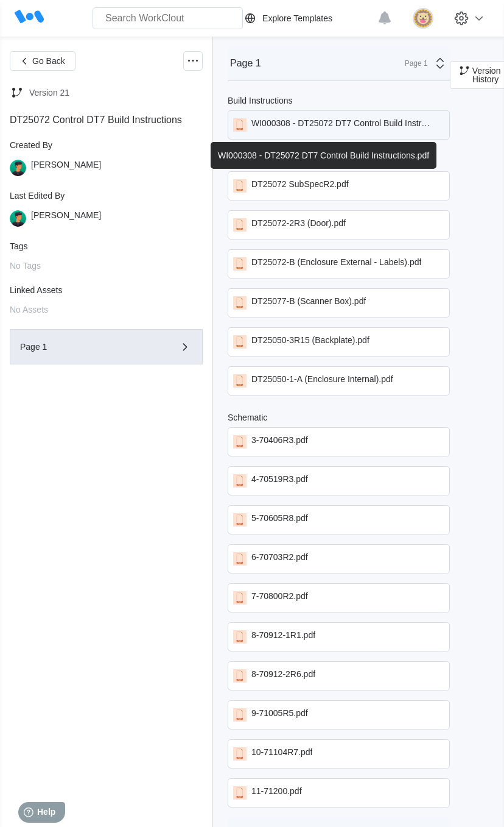 The image size is (504, 827). What do you see at coordinates (106, 145) in the screenshot?
I see `div: Created By` at bounding box center [106, 145].